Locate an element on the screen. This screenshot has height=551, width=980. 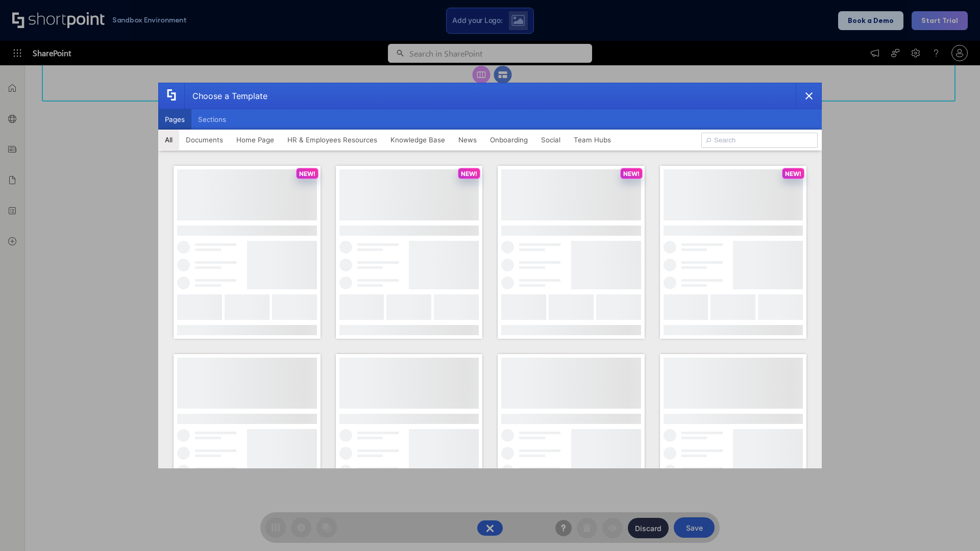
button: Sections is located at coordinates (212, 119).